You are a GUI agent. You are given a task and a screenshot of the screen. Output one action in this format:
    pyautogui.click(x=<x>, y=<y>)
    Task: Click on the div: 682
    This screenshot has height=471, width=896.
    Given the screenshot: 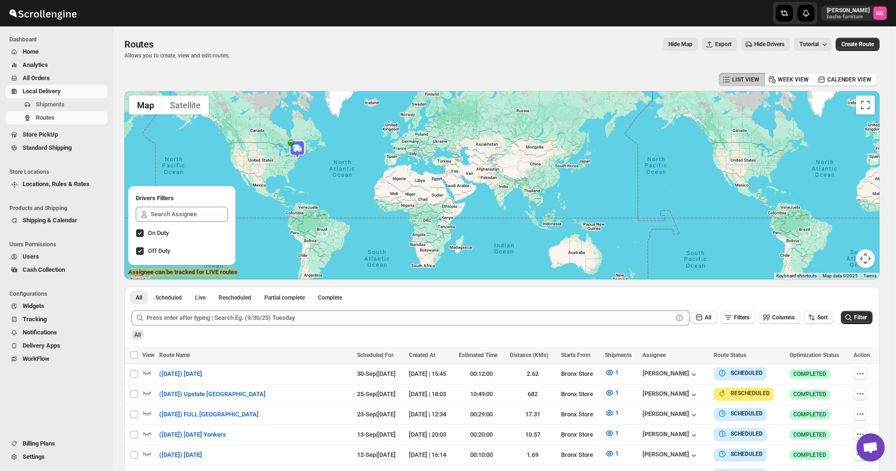 What is the action you would take?
    pyautogui.click(x=533, y=394)
    